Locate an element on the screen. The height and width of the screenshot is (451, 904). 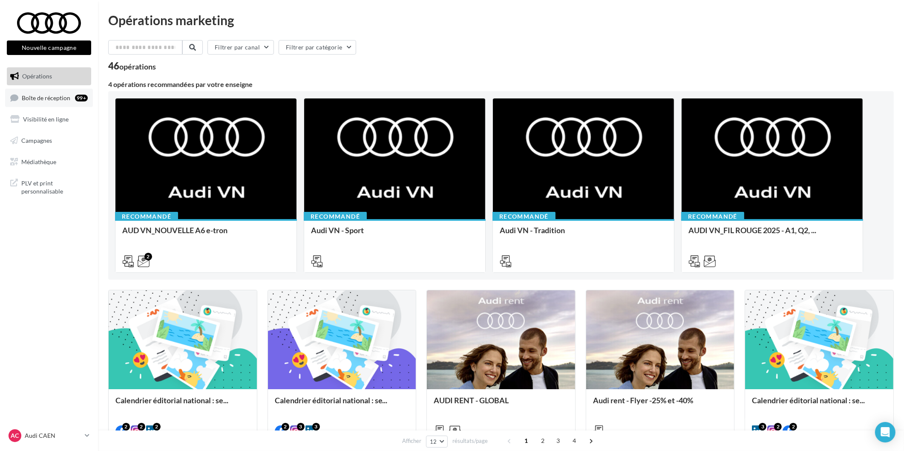
span: 3 is located at coordinates (558, 440).